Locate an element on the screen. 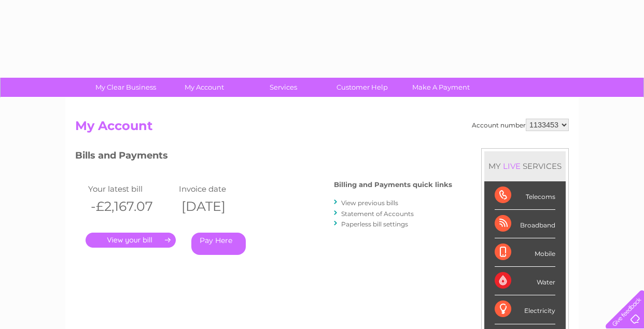 The height and width of the screenshot is (329, 644). a: Paperless bill settings is located at coordinates (374, 224).